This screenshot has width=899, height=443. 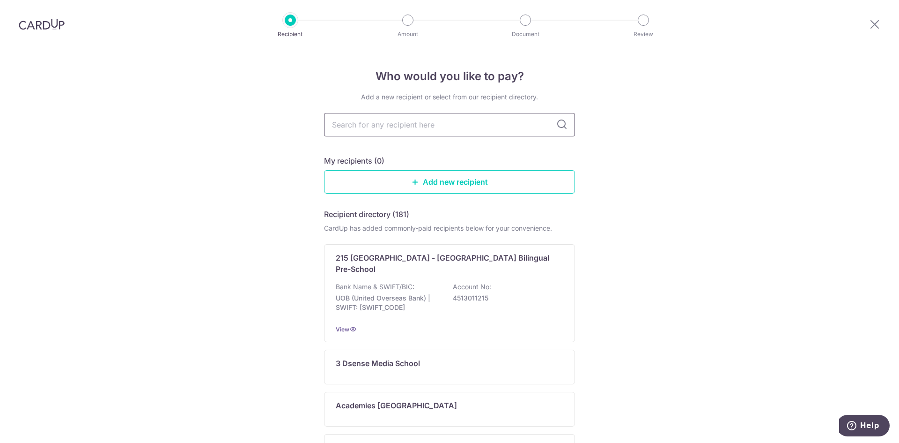 What do you see at coordinates (526, 34) in the screenshot?
I see `p: Document` at bounding box center [526, 34].